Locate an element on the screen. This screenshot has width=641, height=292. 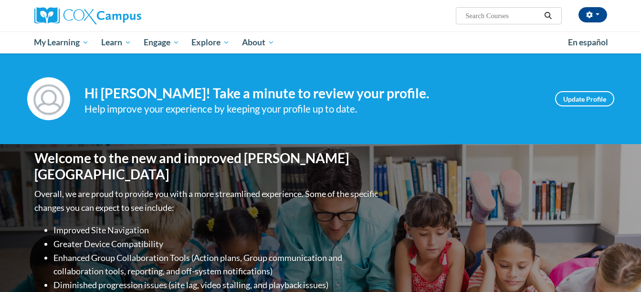
button: Account Settings is located at coordinates (593, 15).